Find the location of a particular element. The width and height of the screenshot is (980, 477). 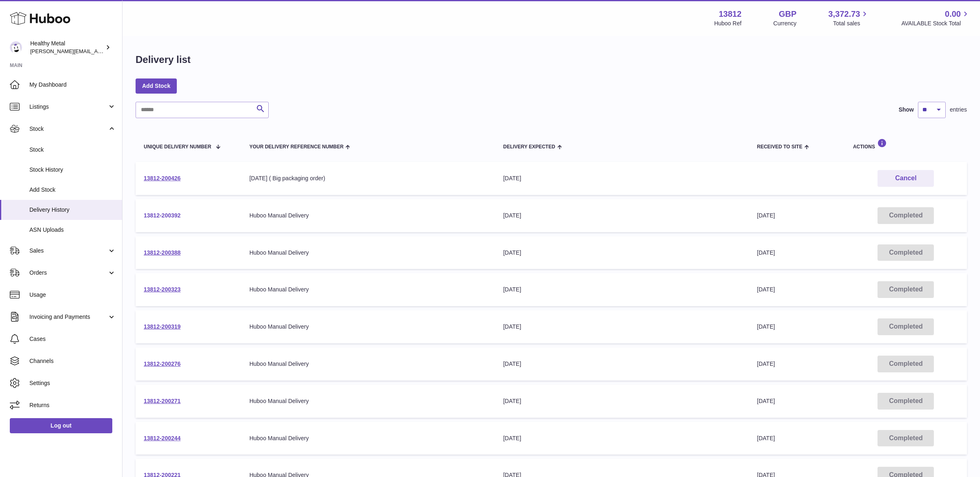

span: 0.00 is located at coordinates (953, 13).